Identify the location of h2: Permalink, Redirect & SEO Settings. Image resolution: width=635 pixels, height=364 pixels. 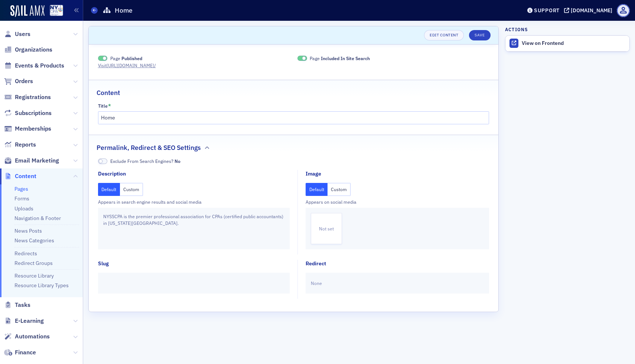
(149, 148).